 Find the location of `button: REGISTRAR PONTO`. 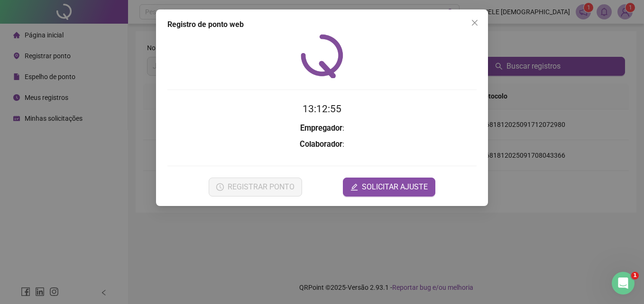

button: REGISTRAR PONTO is located at coordinates (255, 187).